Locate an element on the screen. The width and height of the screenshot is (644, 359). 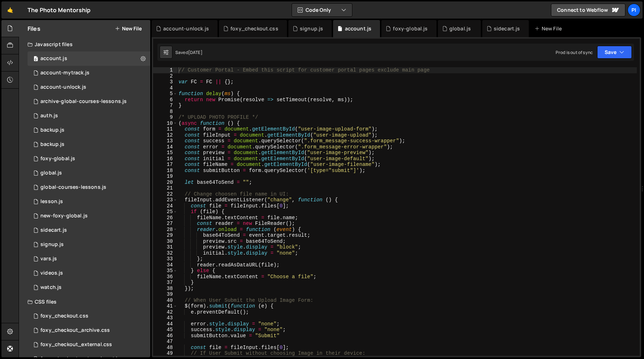
div: 26 is located at coordinates (165, 218).